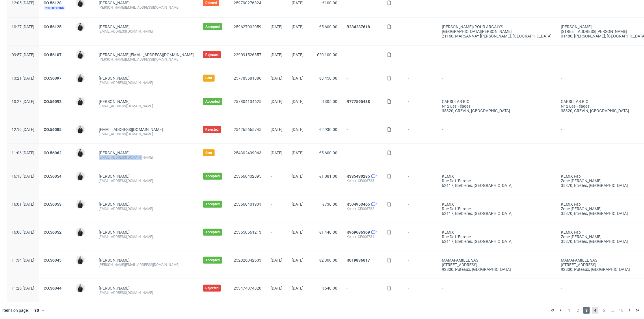 This screenshot has height=319, width=644. I want to click on a: 253474074820, so click(248, 288).